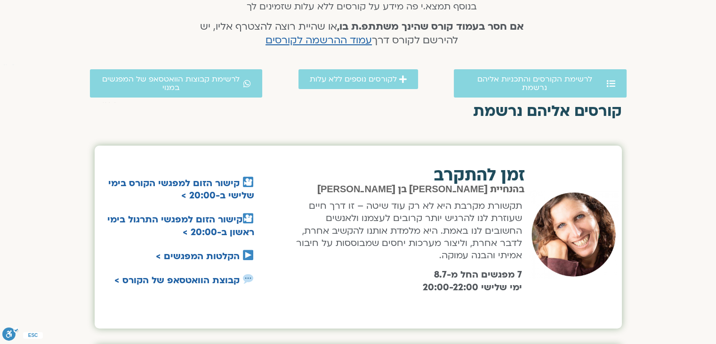 The image size is (716, 344). I want to click on a: הקלטות המפגשים >, so click(198, 256).